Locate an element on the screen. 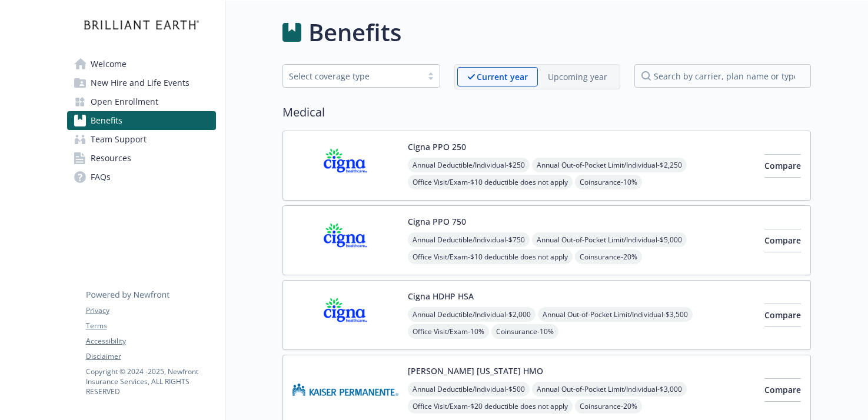  a: Open Enrollment is located at coordinates (141, 102).